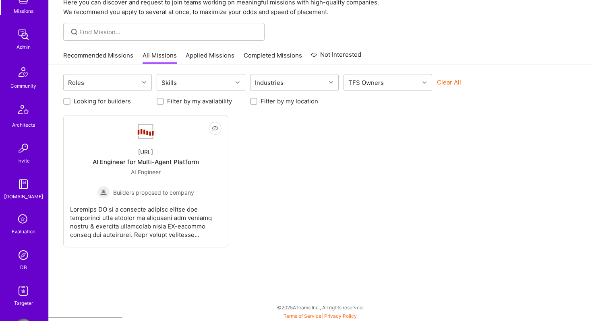  I want to click on div: Community, so click(23, 86).